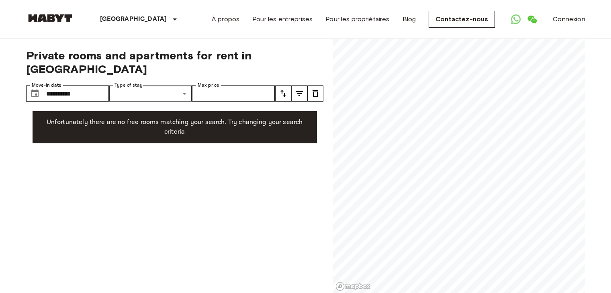  What do you see at coordinates (129, 85) in the screenshot?
I see `label: Type of stay` at bounding box center [129, 85].